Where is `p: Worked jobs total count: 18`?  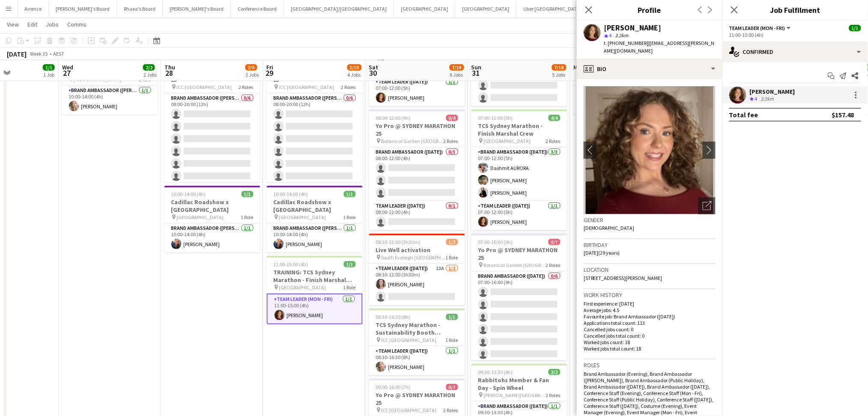 p: Worked jobs total count: 18 is located at coordinates (650, 349).